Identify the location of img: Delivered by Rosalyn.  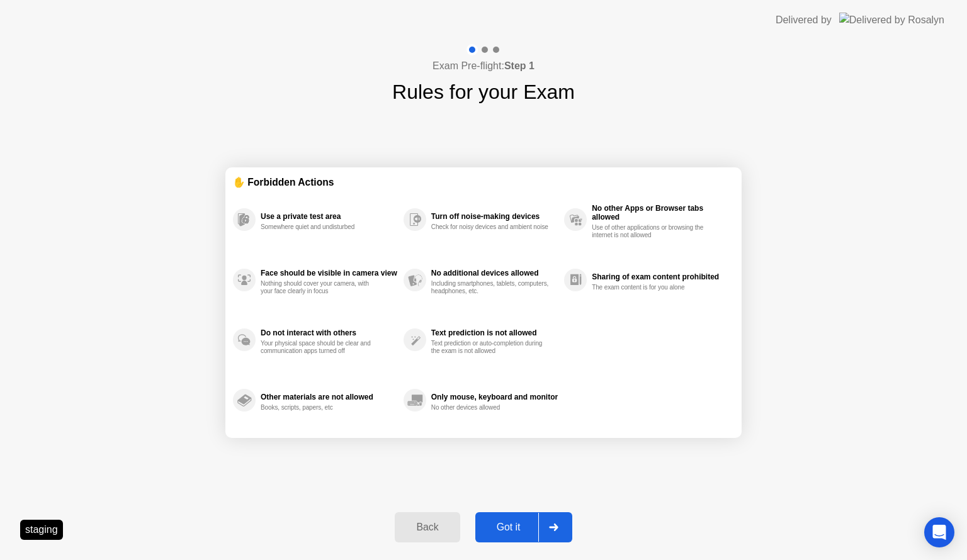
(892, 19).